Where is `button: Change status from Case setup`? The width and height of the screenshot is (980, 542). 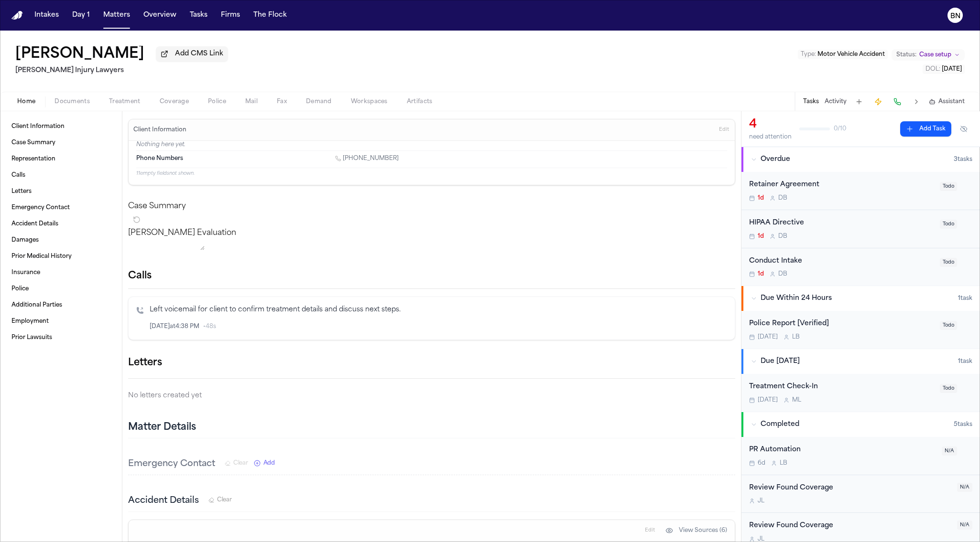 button: Change status from Case setup is located at coordinates (928, 55).